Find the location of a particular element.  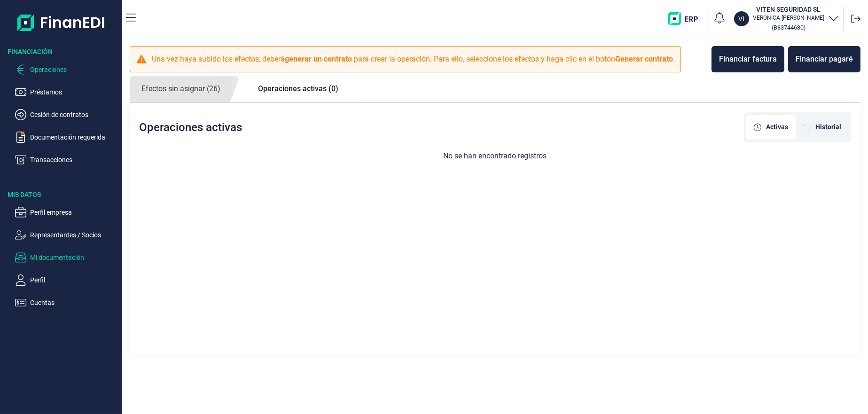

button: Financiar factura is located at coordinates (748, 59).